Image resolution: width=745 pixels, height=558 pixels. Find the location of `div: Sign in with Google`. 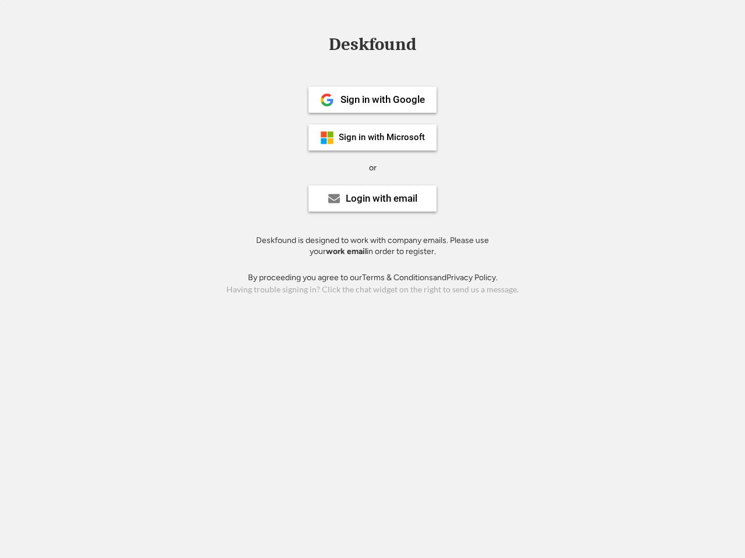

div: Sign in with Google is located at coordinates (382, 99).